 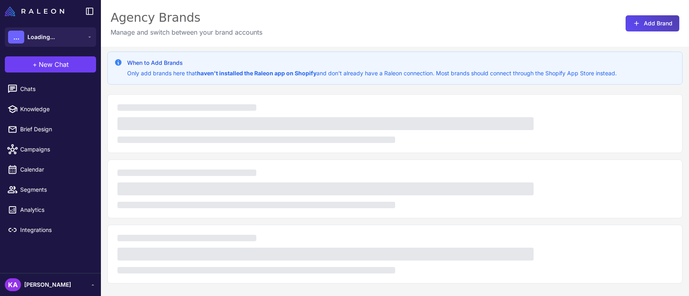 What do you see at coordinates (50, 190) in the screenshot?
I see `a: Segments` at bounding box center [50, 190].